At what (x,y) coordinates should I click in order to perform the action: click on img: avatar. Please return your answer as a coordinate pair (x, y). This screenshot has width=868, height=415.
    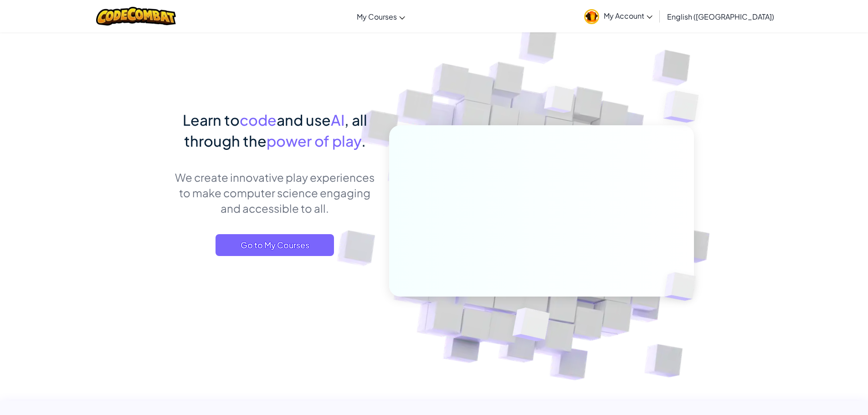
    Looking at the image, I should click on (592, 16).